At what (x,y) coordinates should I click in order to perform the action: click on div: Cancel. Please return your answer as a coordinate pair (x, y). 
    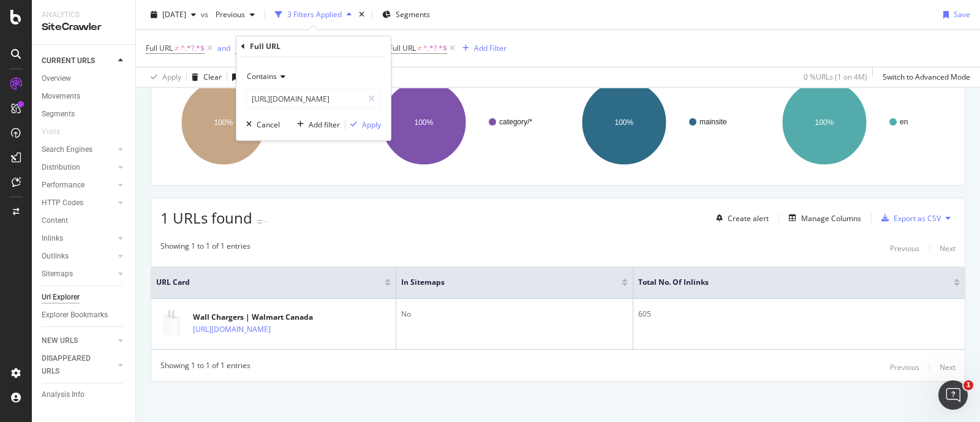
    Looking at the image, I should click on (268, 124).